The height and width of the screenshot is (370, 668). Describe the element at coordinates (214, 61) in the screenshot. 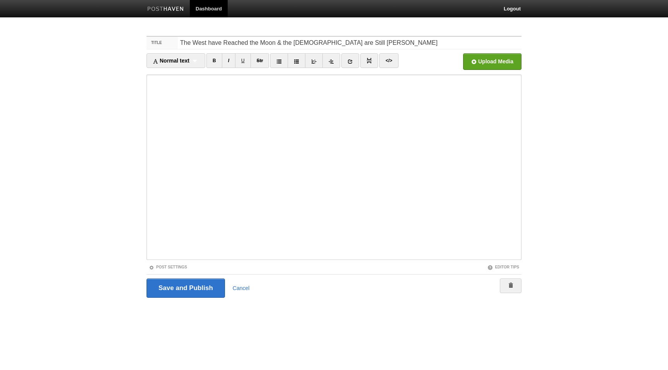

I see `a: B` at that location.